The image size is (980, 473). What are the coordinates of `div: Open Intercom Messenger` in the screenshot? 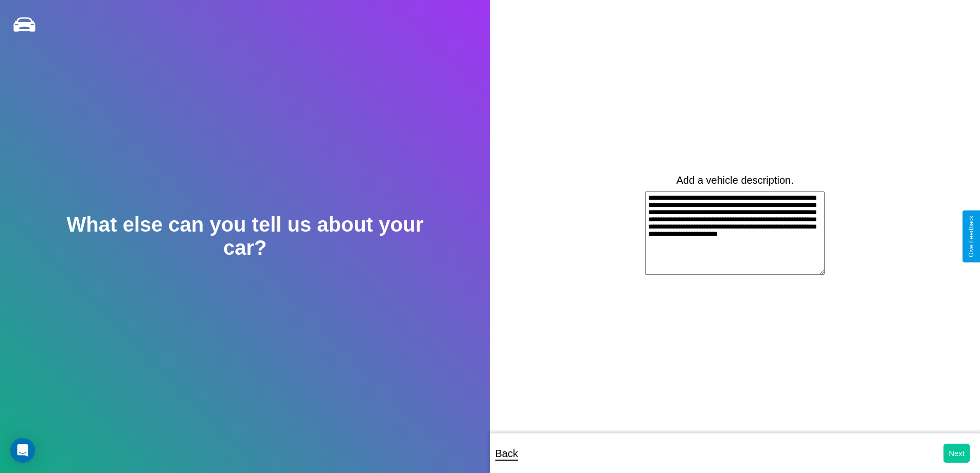 It's located at (22, 450).